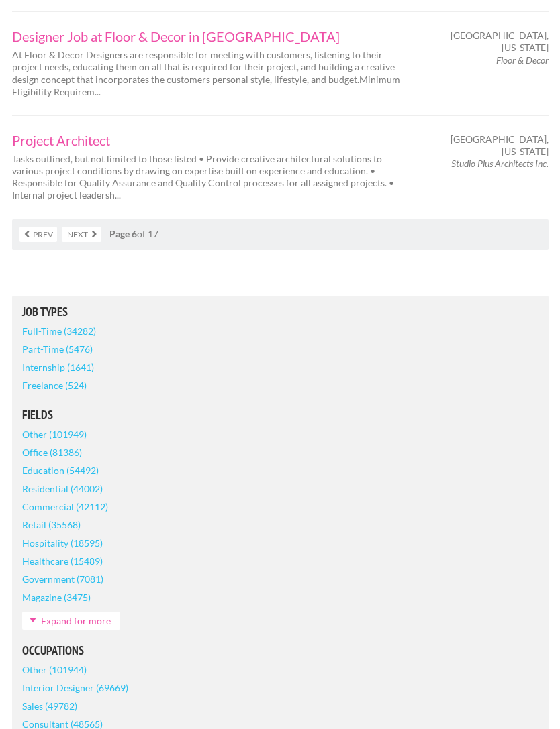  Describe the element at coordinates (280, 416) in the screenshot. I see `h5: Fields` at that location.